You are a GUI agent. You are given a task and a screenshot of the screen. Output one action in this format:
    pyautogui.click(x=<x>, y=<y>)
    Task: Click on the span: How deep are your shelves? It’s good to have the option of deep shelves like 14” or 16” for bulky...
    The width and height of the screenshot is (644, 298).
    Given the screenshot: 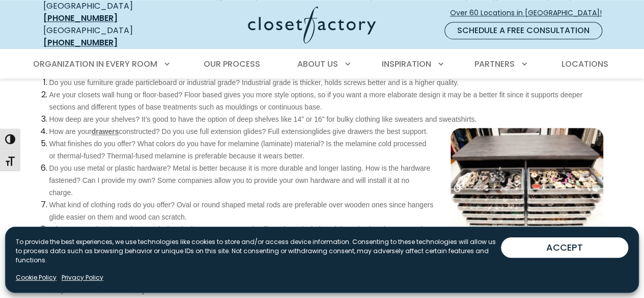 What is the action you would take?
    pyautogui.click(x=263, y=119)
    